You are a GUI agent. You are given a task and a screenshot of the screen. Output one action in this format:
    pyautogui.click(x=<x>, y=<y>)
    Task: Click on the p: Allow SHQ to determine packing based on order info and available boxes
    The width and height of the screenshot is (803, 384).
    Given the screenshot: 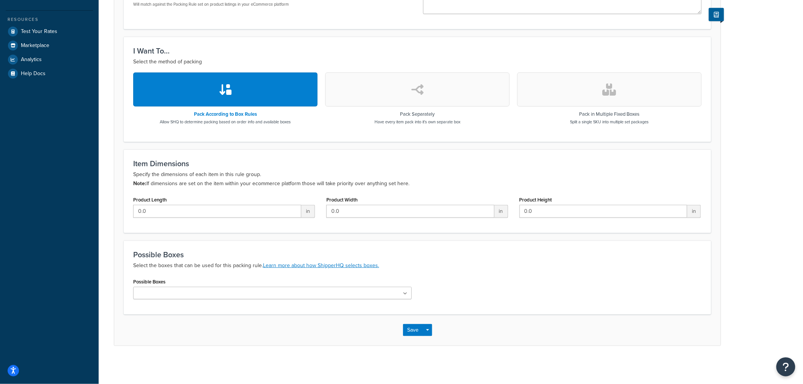 What is the action you would take?
    pyautogui.click(x=226, y=122)
    